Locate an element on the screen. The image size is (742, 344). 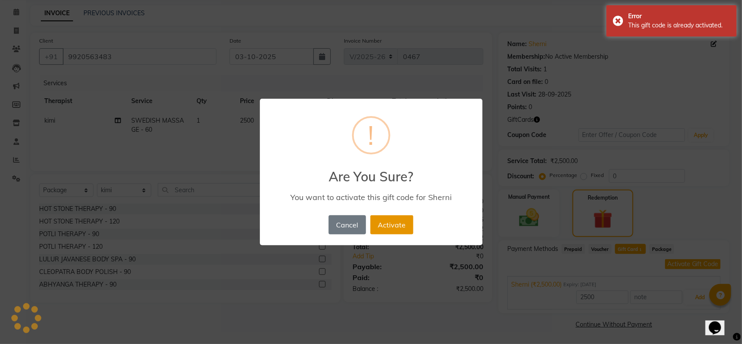
div: You want to activate this gift code for Sherni is located at coordinates (371, 197).